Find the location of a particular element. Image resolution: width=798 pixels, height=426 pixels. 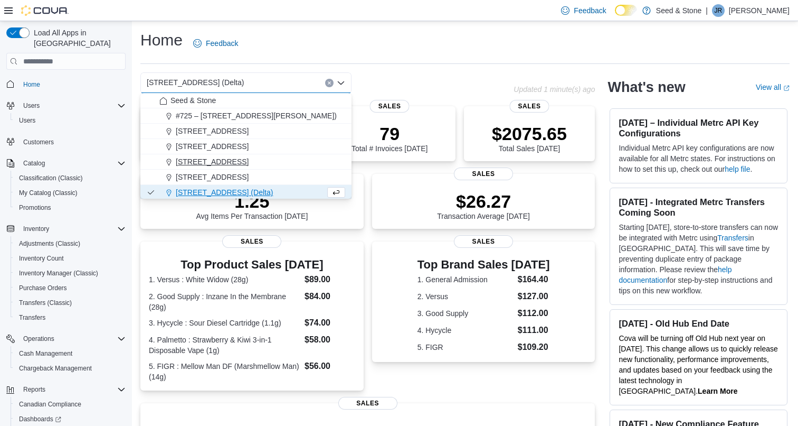

dt: 2. Good Supply : Inzane In the Membrane (28g) is located at coordinates (224, 302).